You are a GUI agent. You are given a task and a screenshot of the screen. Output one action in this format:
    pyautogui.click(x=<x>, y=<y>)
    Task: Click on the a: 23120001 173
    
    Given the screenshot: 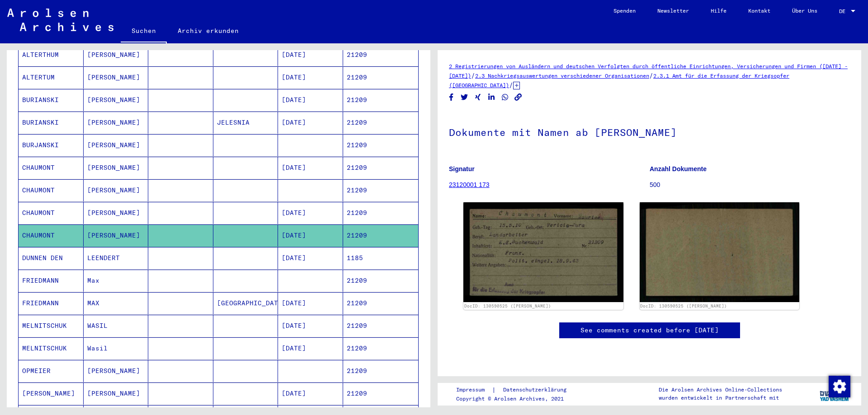 What is the action you would take?
    pyautogui.click(x=469, y=185)
    